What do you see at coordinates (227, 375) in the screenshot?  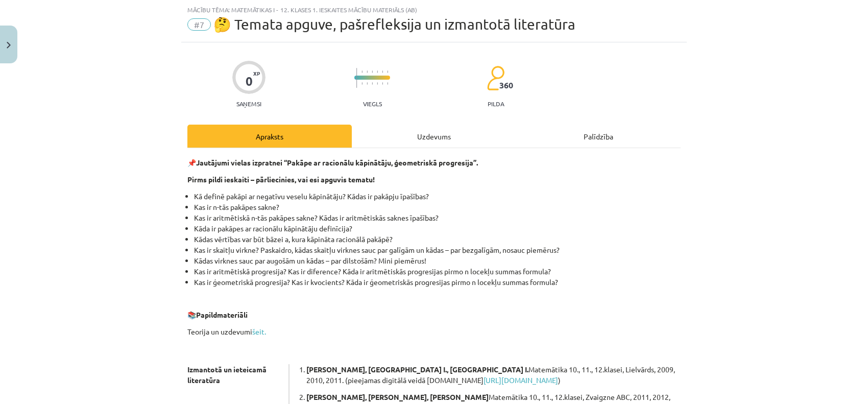 I see `strong: Izmantotā un ieteicamā literatūra` at bounding box center [227, 375].